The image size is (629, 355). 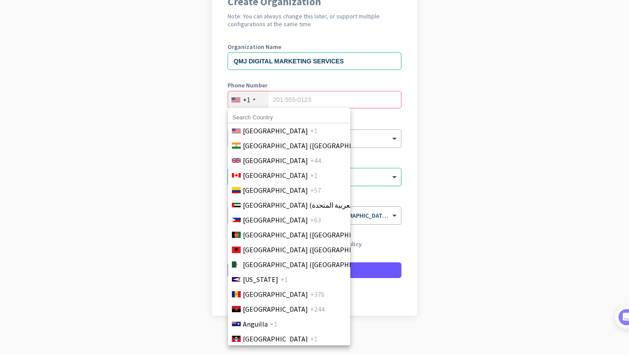 I want to click on span: +44, so click(x=315, y=160).